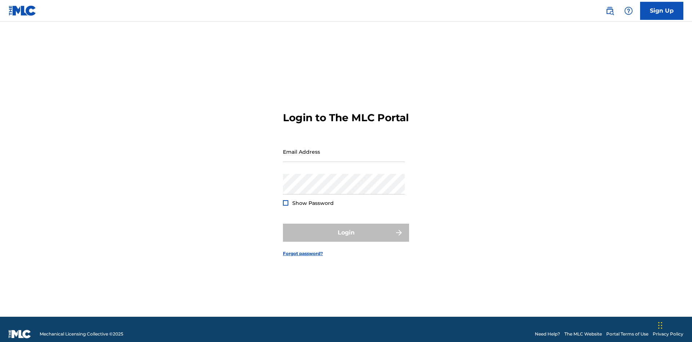  What do you see at coordinates (548, 334) in the screenshot?
I see `a: Need Help?` at bounding box center [548, 334].